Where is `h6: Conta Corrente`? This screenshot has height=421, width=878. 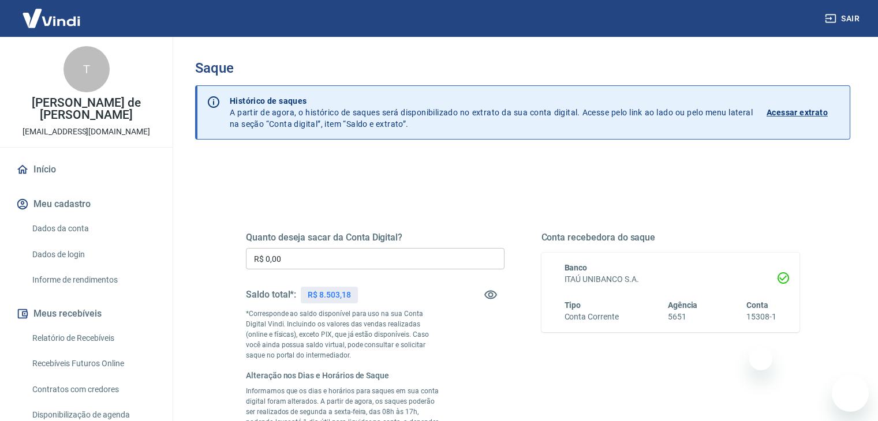
h6: Conta Corrente is located at coordinates (592, 317).